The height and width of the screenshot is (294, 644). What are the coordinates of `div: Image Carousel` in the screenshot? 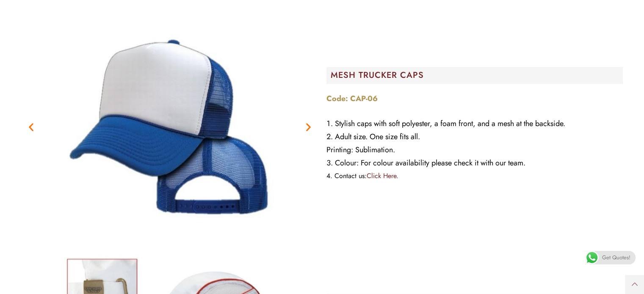 It's located at (170, 127).